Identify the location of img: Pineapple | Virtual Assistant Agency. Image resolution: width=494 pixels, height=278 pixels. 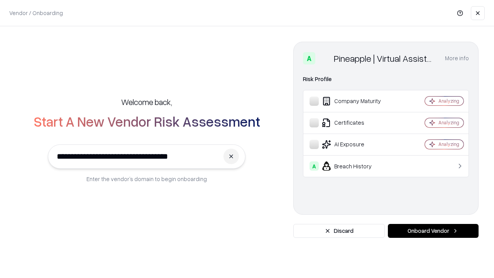
(325, 58).